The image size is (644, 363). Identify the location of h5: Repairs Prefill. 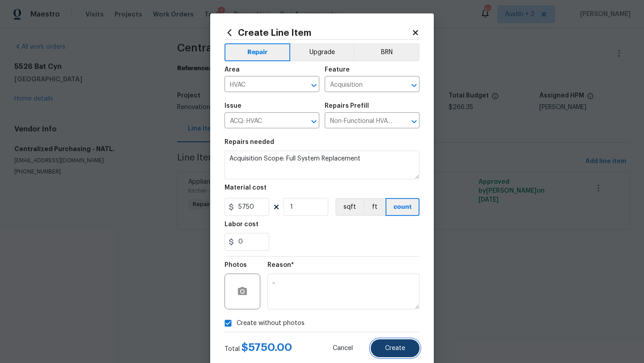
(347, 106).